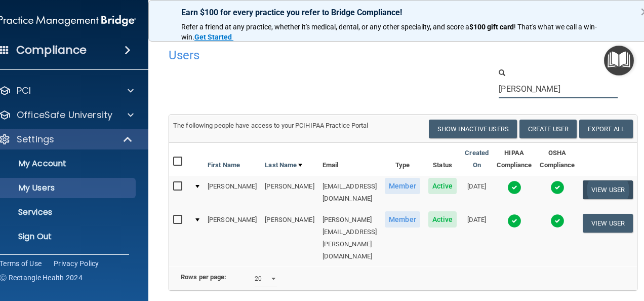  Describe the element at coordinates (271, 125) in the screenshot. I see `span: The following people have access to your PCIHIPAA Practice Portal` at that location.